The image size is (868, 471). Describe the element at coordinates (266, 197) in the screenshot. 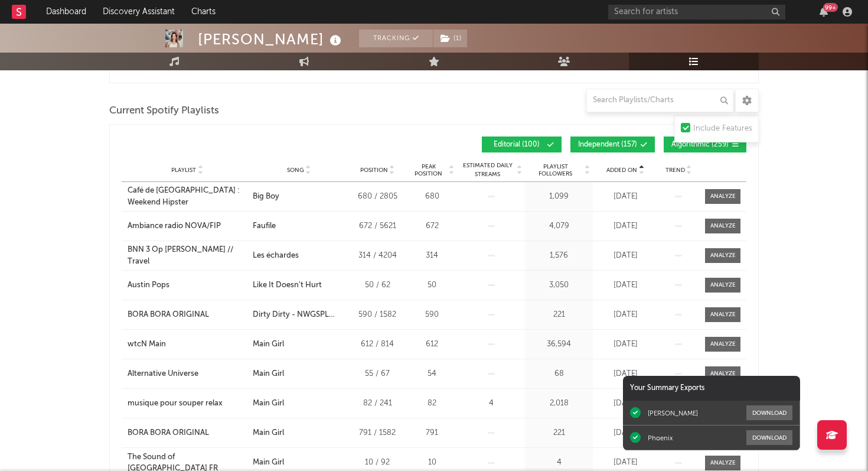

I see `div: Big Boy` at that location.